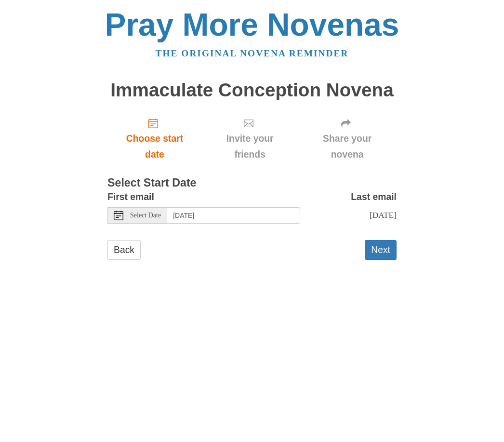 Image resolution: width=504 pixels, height=442 pixels. Describe the element at coordinates (146, 216) in the screenshot. I see `span: Select Date` at that location.